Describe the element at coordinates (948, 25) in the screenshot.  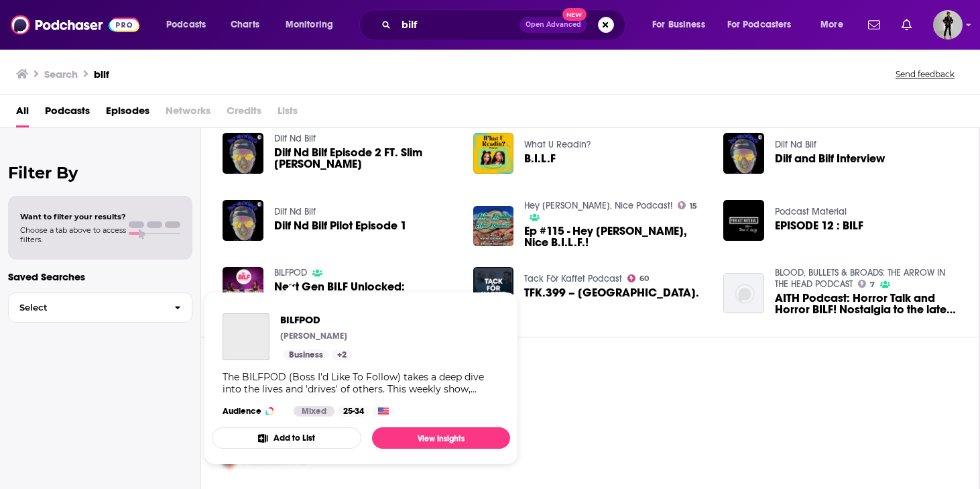
I see `img: User Profile` at that location.